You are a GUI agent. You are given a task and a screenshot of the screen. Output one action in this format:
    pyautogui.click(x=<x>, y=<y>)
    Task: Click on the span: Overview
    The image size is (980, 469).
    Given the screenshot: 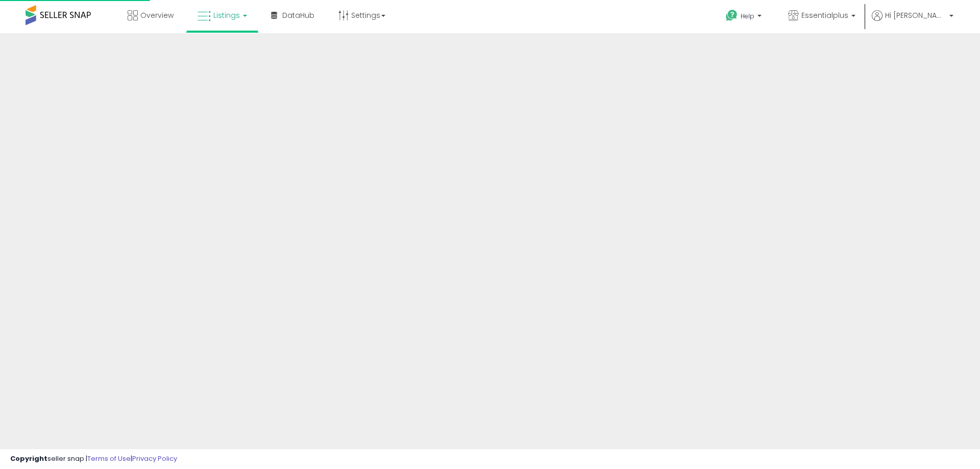 What is the action you would take?
    pyautogui.click(x=157, y=15)
    